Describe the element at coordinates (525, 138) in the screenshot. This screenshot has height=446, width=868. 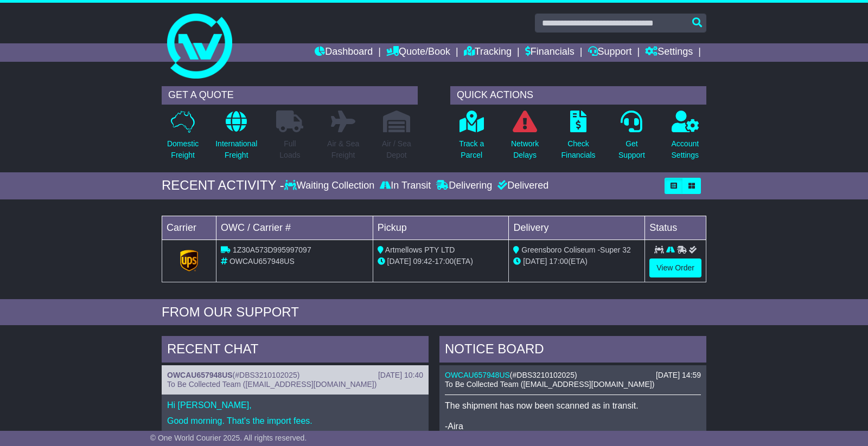
I see `a: NetworkDelays` at that location.